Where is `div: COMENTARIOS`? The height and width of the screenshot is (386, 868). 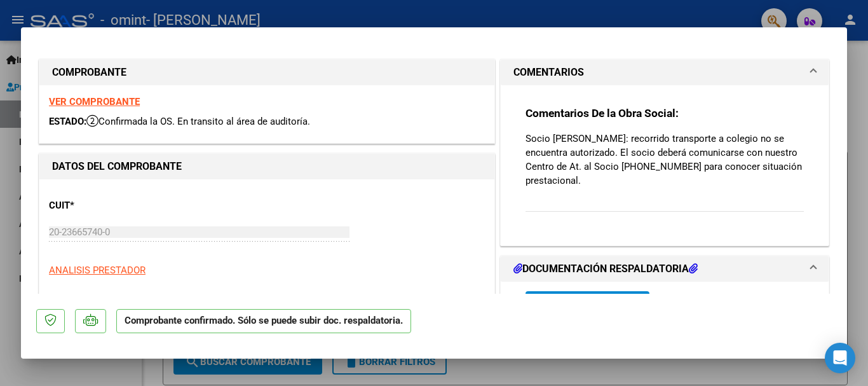
div: COMENTARIOS is located at coordinates (665, 164).